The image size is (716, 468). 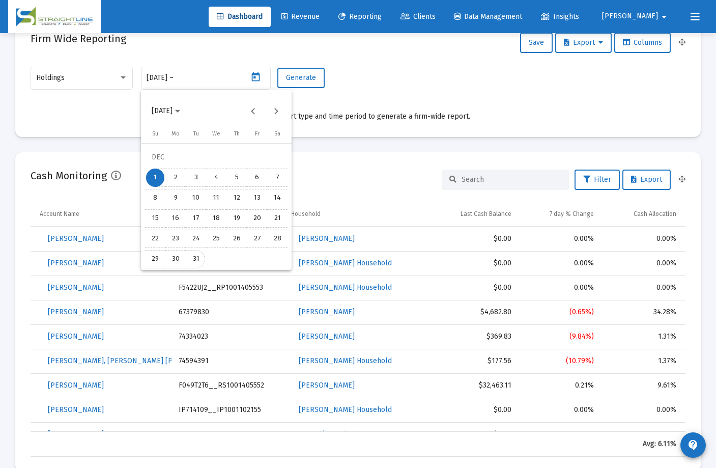 What do you see at coordinates (277, 239) in the screenshot?
I see `div: 28` at bounding box center [277, 239].